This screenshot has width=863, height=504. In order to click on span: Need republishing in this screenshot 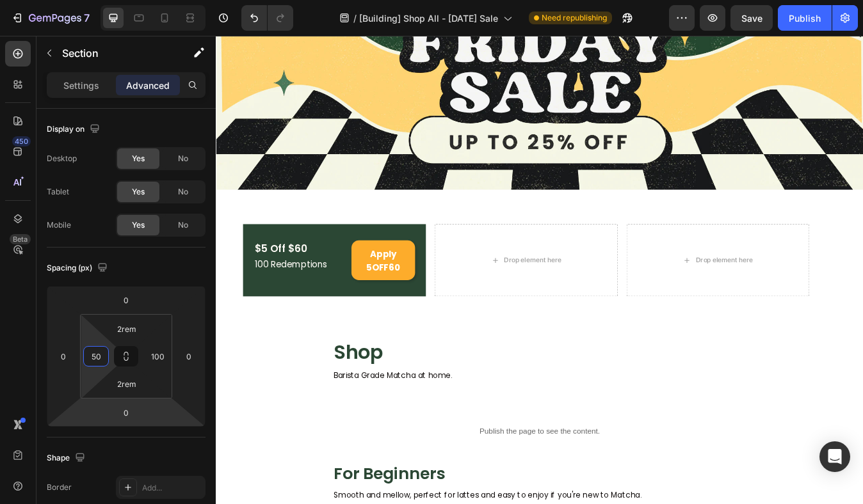, I will do `click(574, 18)`.